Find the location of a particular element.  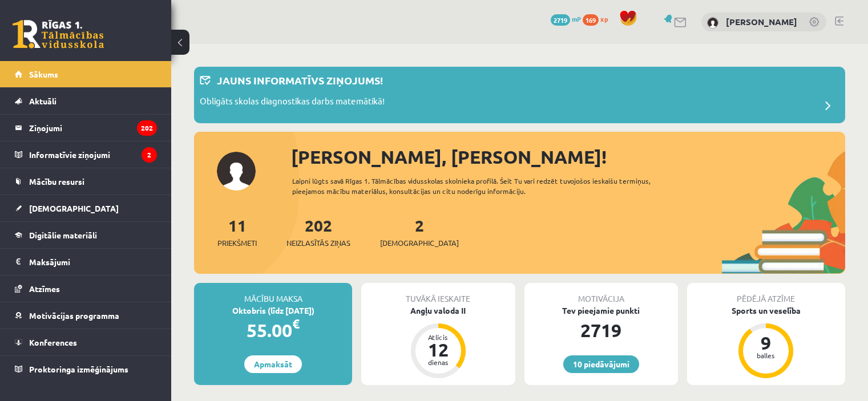

div: Laipni lūgts savā Rīgas 1. Tālmācības vidusskolas skolnieka profilā. Šeit Tu vari redzēt tuvojošo... is located at coordinates (488, 186).